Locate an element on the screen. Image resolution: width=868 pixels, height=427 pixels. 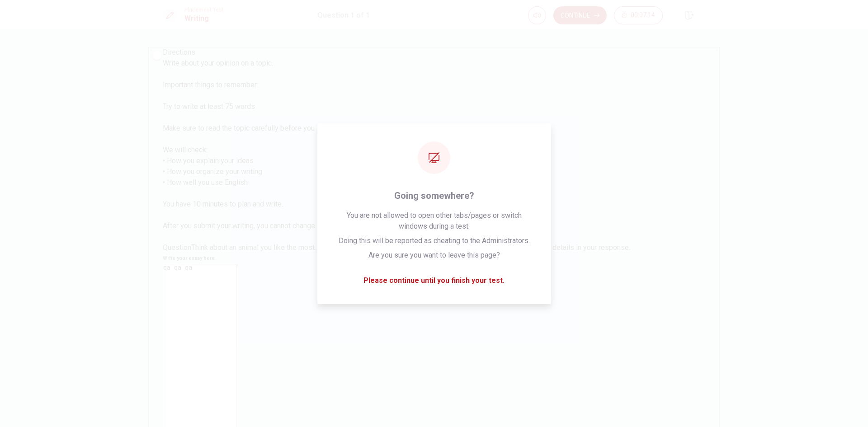
h1: Question 1 of 1 is located at coordinates (343, 15).